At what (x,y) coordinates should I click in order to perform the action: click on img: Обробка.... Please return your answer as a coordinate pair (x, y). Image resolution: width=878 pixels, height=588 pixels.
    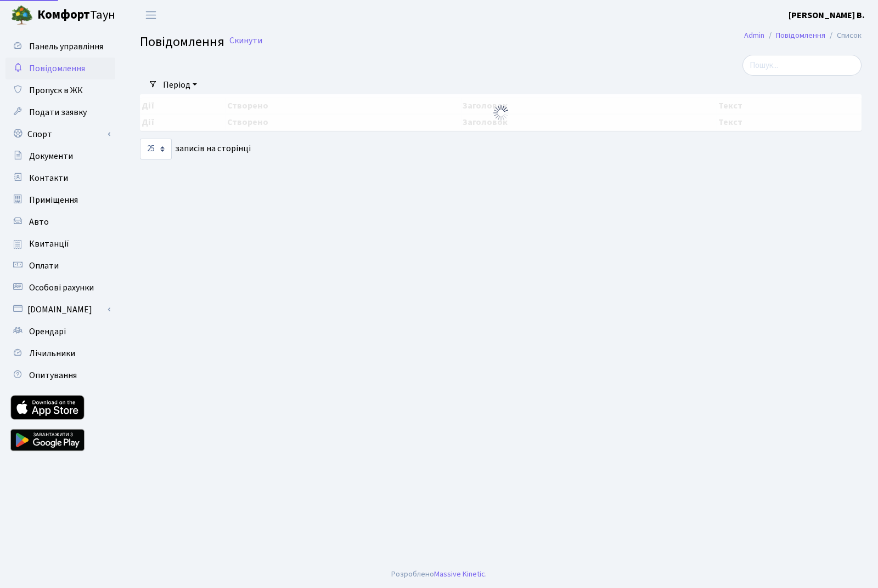
    Looking at the image, I should click on (501, 113).